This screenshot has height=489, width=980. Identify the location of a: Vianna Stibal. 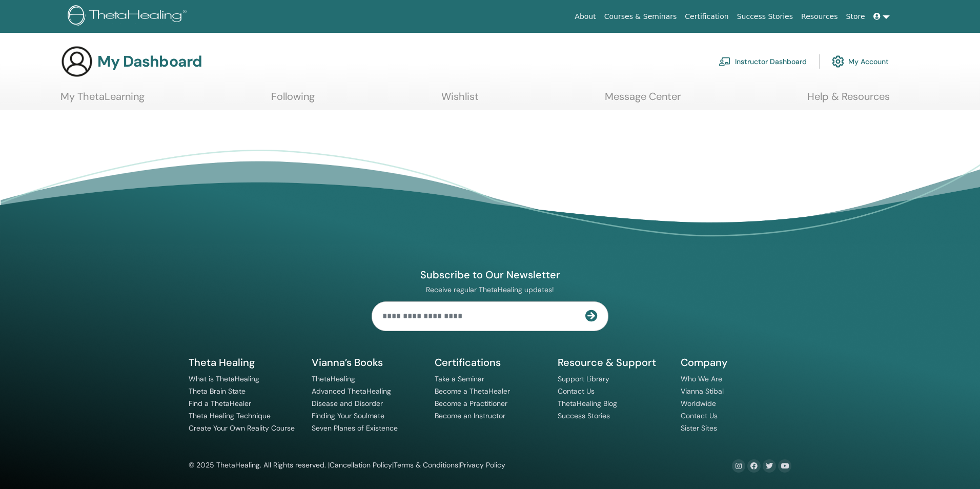
(702, 391).